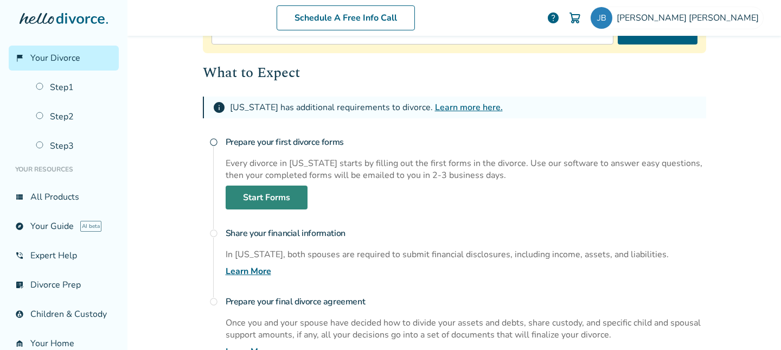  I want to click on a: exploreYour GuideAI beta, so click(63, 226).